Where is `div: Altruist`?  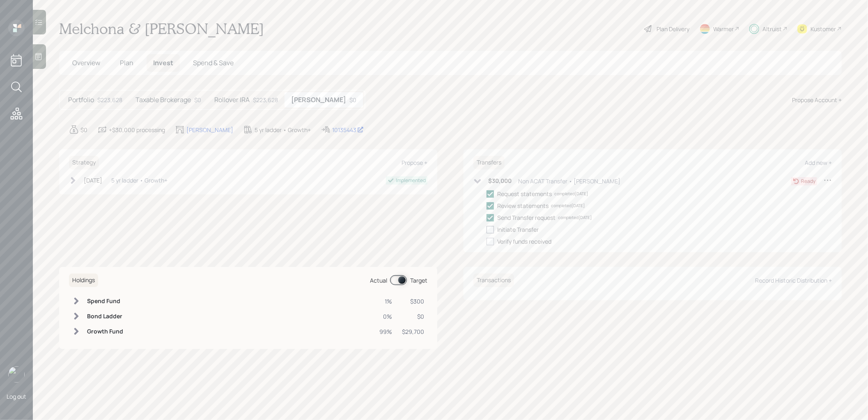 div: Altruist is located at coordinates (771, 29).